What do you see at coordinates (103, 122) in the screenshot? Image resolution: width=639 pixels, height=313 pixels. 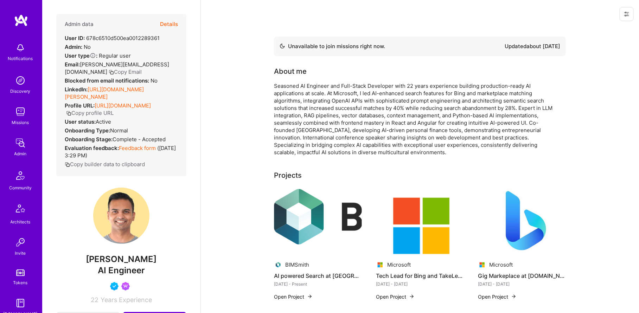 I see `span: Active` at bounding box center [103, 122].